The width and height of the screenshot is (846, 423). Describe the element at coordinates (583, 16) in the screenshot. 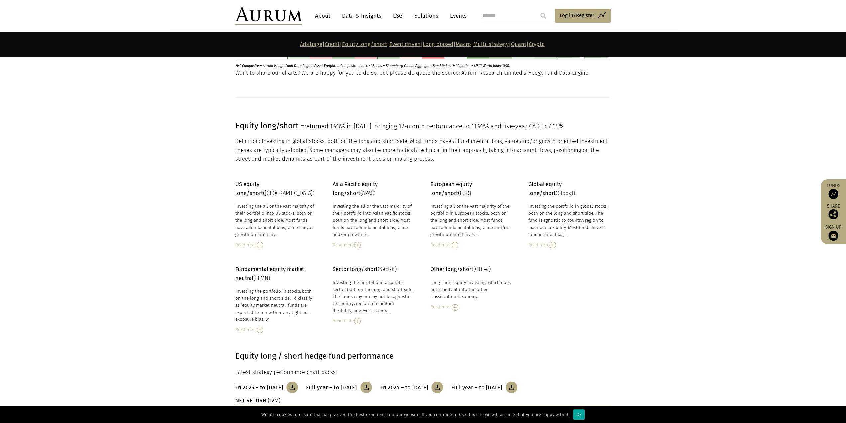

I see `a: Log in/Register` at that location.